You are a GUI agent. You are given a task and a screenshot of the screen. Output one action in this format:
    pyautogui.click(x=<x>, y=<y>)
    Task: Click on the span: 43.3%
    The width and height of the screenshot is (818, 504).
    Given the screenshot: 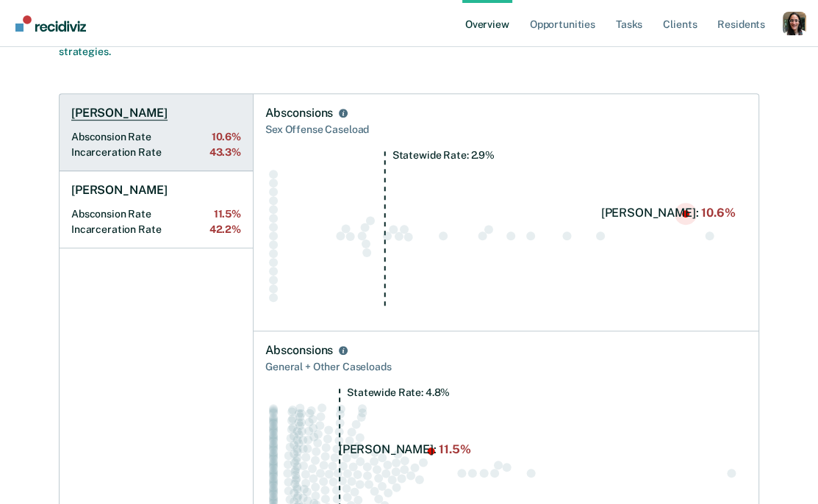 What is the action you would take?
    pyautogui.click(x=225, y=153)
    